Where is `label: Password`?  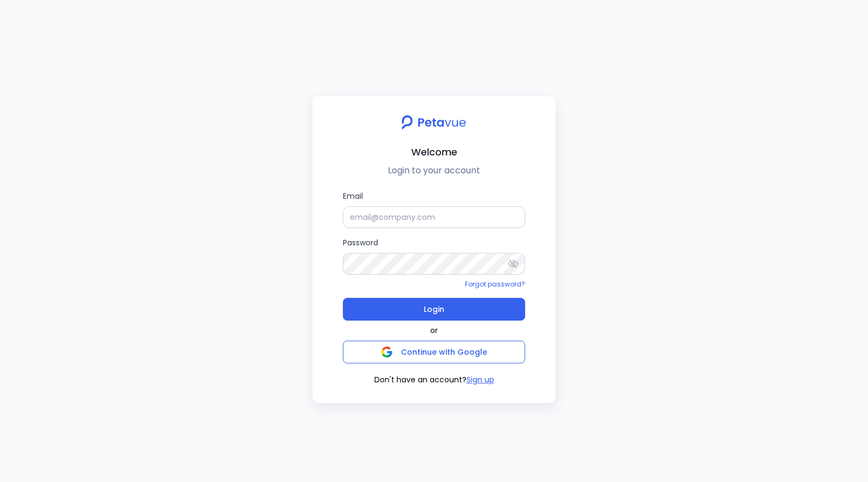
label: Password is located at coordinates (434, 255).